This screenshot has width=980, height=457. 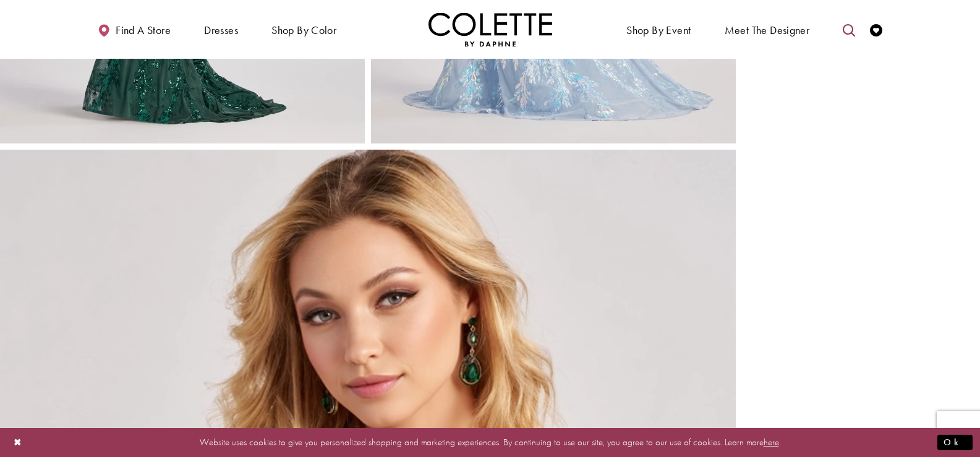 I want to click on a: Toggle search, so click(x=849, y=29).